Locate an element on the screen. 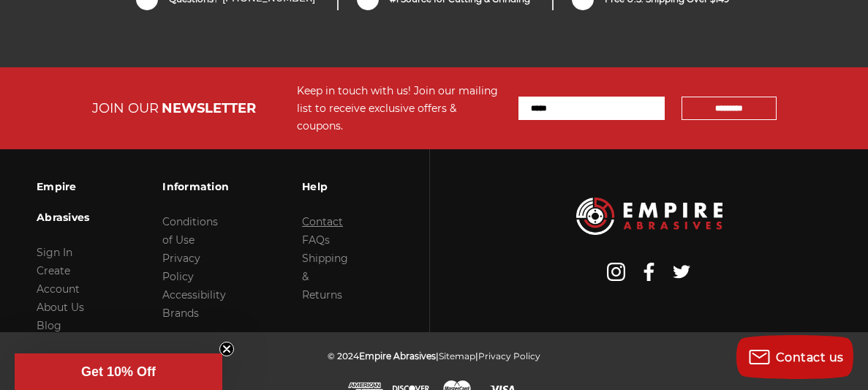 Image resolution: width=868 pixels, height=390 pixels. span: JOIN OUR is located at coordinates (125, 108).